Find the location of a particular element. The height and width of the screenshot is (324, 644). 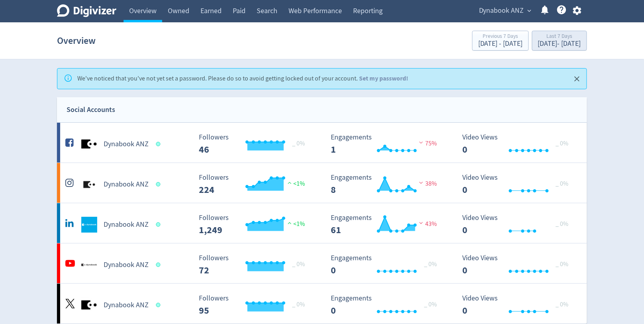

svg: Engagements 1 is located at coordinates (387, 144).